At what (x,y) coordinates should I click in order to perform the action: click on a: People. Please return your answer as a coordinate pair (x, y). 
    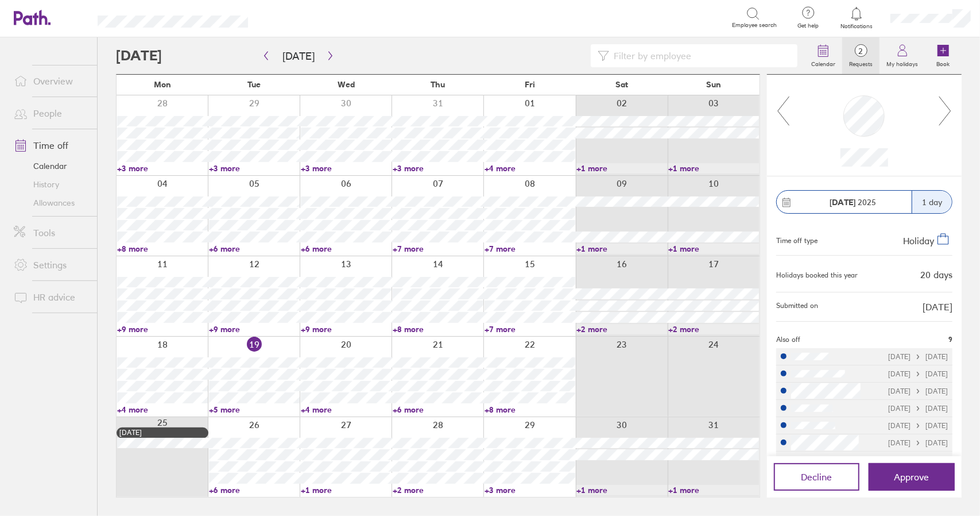
    Looking at the image, I should click on (50, 113).